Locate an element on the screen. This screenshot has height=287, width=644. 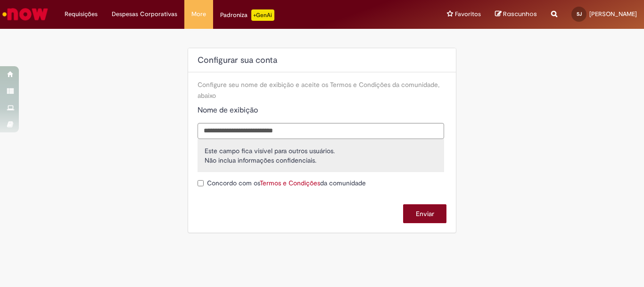
a: Termos e Condições is located at coordinates (290, 183).